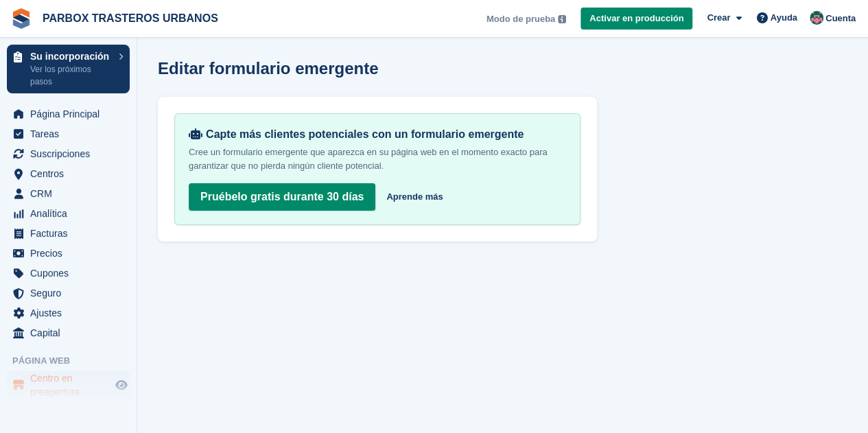  I want to click on img: stora-icon-8386f47178a22dfd0bd8f6a31ec36ba5ce8667c1dd55bd0f319d3a0aa187defe.svg, so click(21, 18).